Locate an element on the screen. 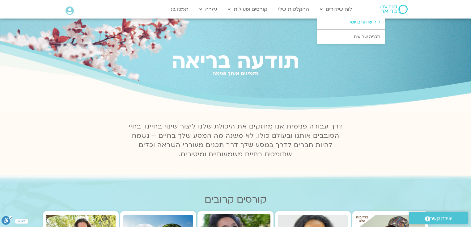 The height and width of the screenshot is (227, 471). a: תכניה שבועית is located at coordinates (351, 37).